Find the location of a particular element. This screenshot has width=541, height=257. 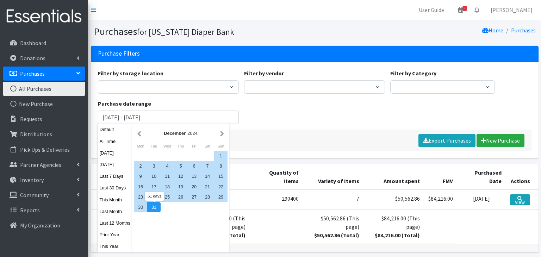

div: 24 is located at coordinates (154, 197).